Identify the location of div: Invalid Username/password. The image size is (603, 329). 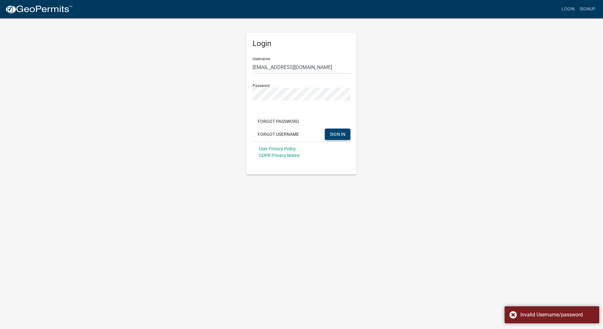
(557, 315).